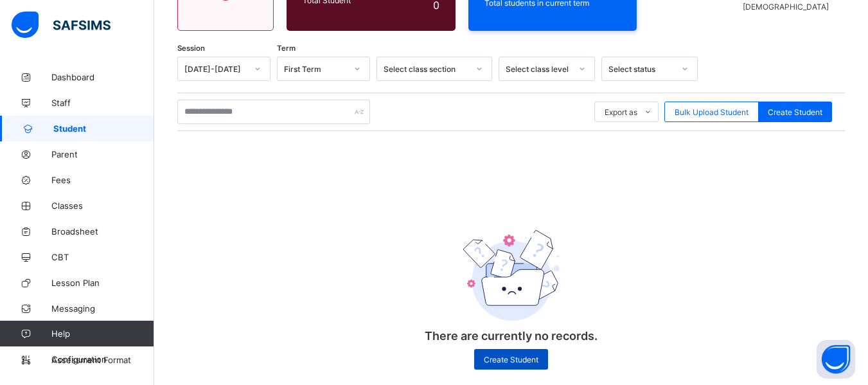 Image resolution: width=868 pixels, height=385 pixels. What do you see at coordinates (539, 69) in the screenshot?
I see `div: Select class level` at bounding box center [539, 69].